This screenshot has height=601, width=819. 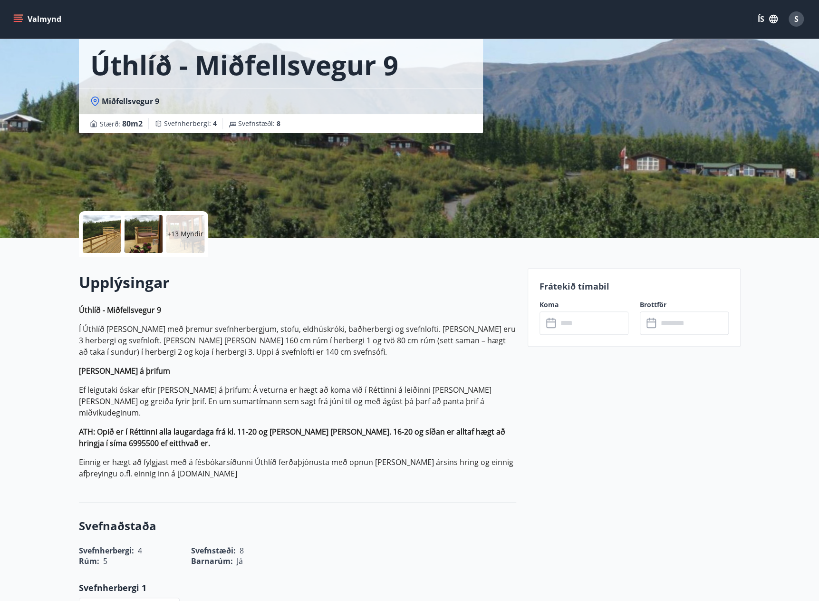 I want to click on span: 80 m2, so click(x=132, y=124).